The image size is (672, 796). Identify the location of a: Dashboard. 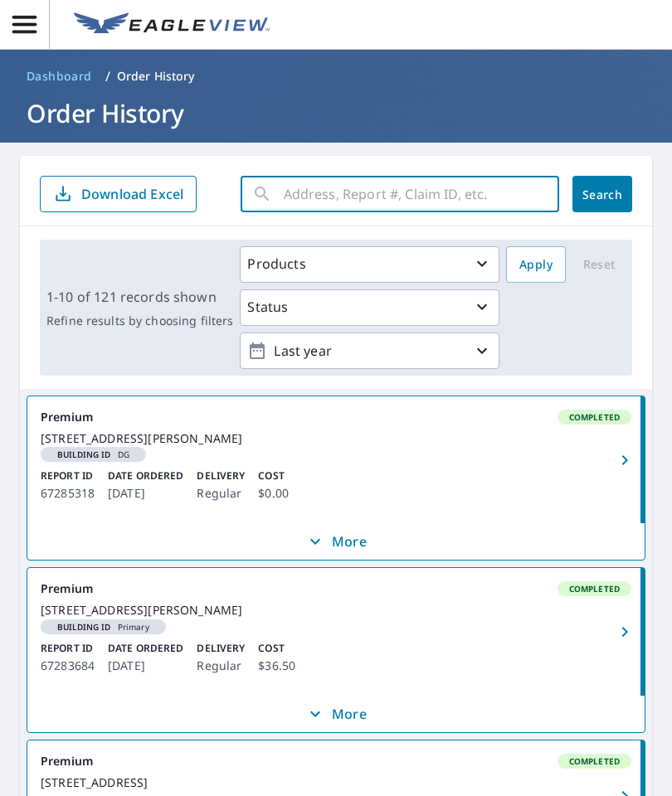
(59, 76).